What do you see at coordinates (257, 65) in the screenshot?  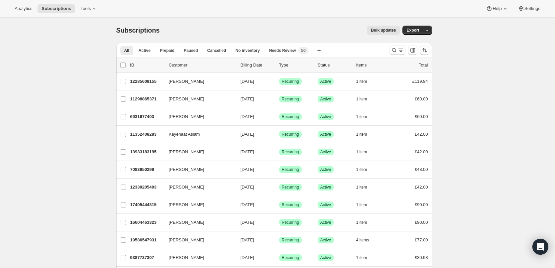 I see `p: Billing Date` at bounding box center [257, 65].